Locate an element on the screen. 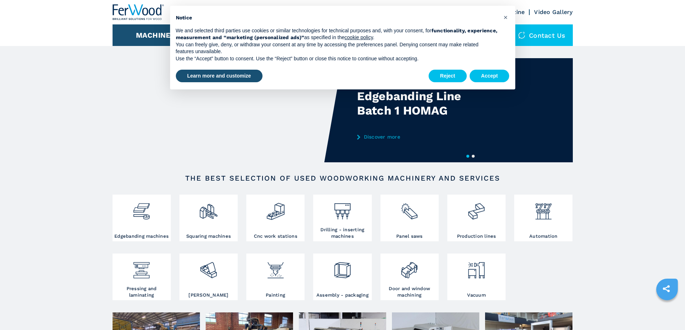  h2: Notice is located at coordinates (337, 18).